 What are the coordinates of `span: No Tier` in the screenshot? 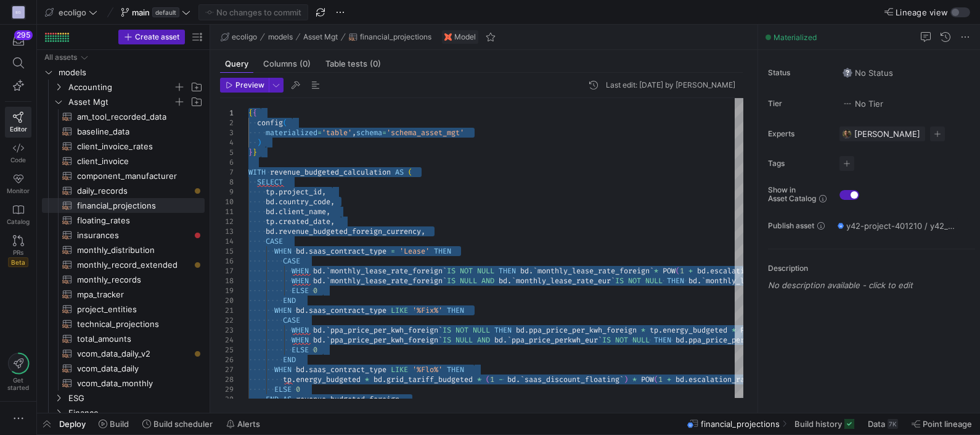 It's located at (863, 103).